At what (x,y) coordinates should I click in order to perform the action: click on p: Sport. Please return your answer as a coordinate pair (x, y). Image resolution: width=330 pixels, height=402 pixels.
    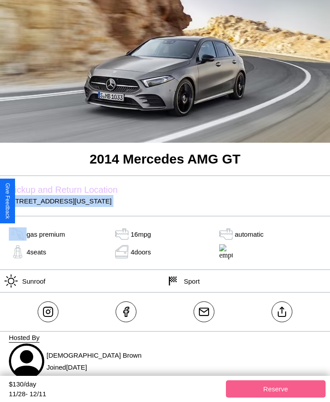
    Looking at the image, I should click on (190, 281).